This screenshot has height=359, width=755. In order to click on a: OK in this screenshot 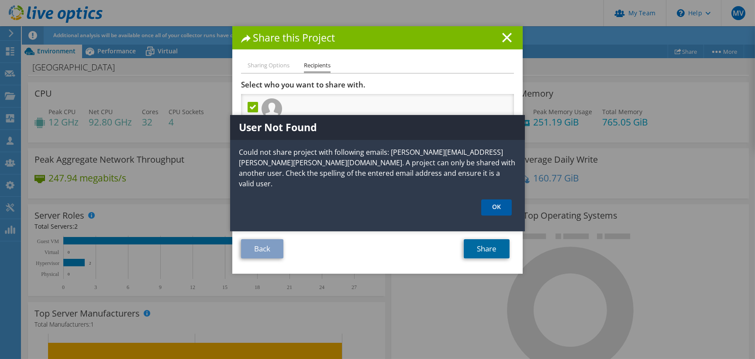, I will do `click(497, 207)`.